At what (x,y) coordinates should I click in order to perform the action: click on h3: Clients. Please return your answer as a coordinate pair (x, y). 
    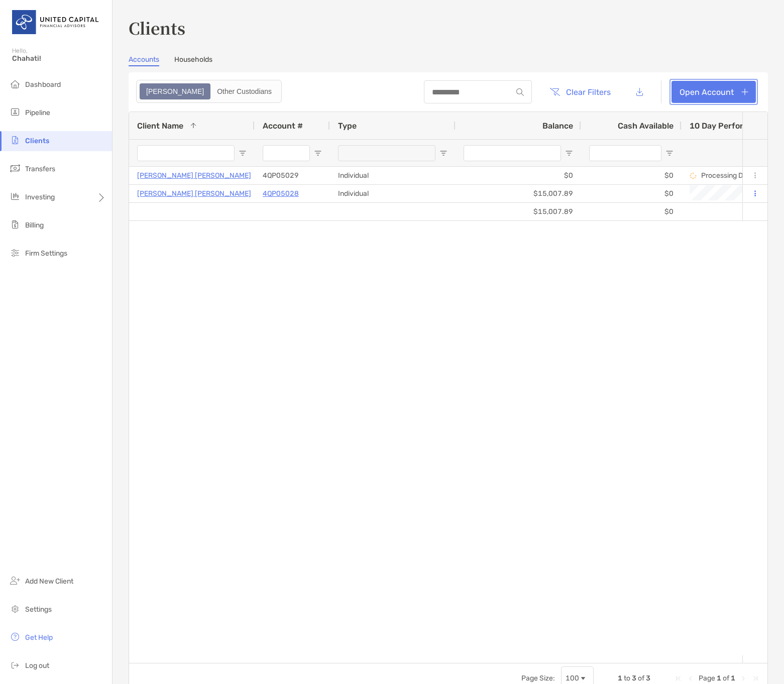
    Looking at the image, I should click on (448, 28).